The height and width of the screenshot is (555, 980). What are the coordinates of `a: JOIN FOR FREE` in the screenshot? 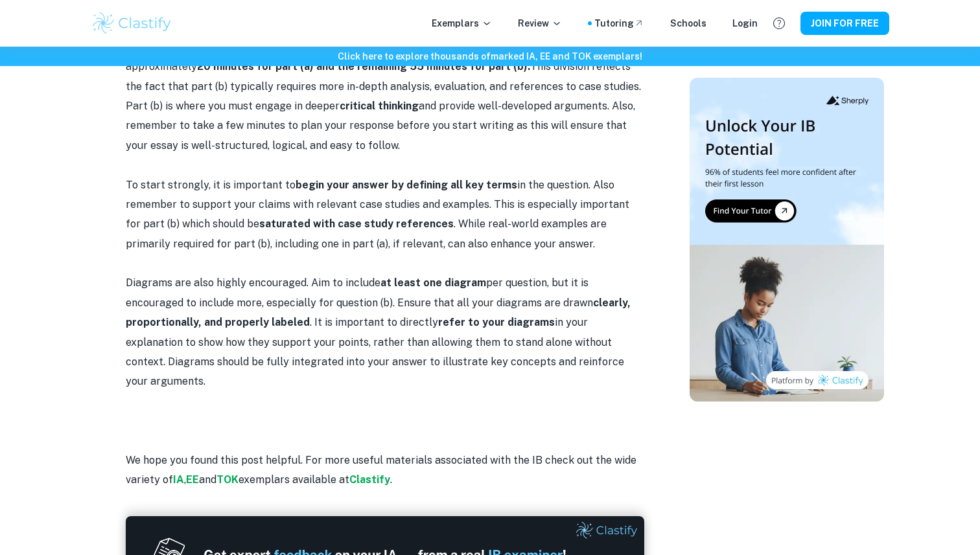 It's located at (845, 23).